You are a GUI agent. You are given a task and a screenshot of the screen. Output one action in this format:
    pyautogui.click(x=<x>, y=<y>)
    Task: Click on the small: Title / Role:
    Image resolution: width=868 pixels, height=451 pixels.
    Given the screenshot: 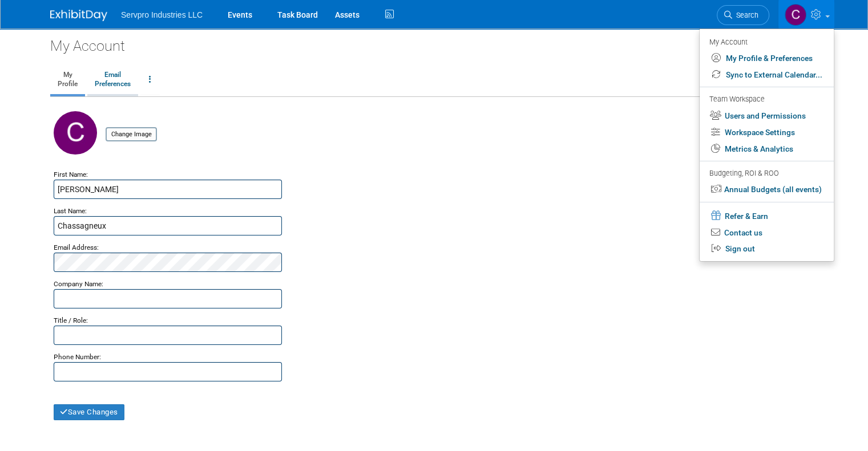 What is the action you would take?
    pyautogui.click(x=71, y=321)
    